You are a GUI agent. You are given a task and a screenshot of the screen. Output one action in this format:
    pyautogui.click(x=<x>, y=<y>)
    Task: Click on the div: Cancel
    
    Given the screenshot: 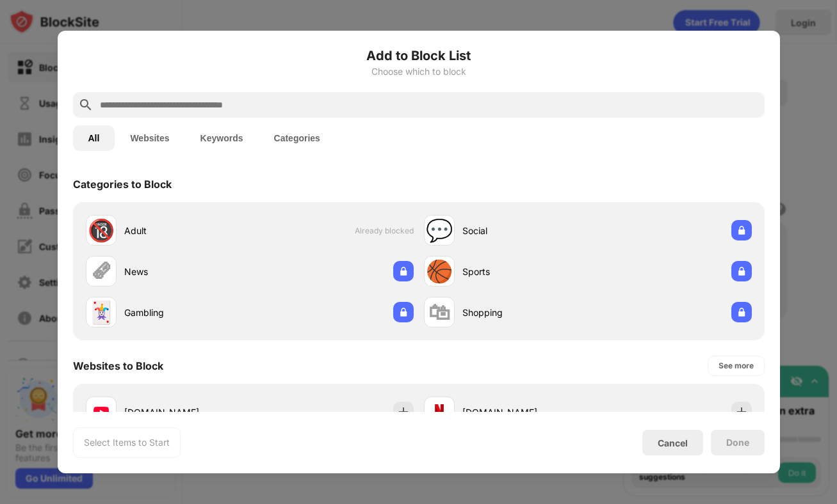 What is the action you would take?
    pyautogui.click(x=672, y=443)
    